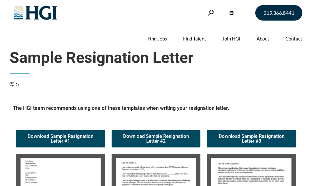 Image resolution: width=312 pixels, height=186 pixels. I want to click on h5: The HGI team recommends using one of these templates when writing your resignation letter., so click(156, 109).